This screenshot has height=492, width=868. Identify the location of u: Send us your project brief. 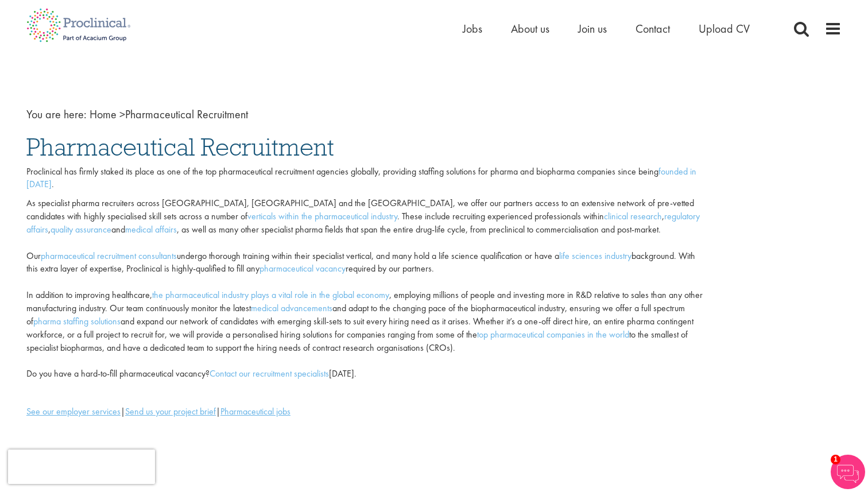
(170, 411).